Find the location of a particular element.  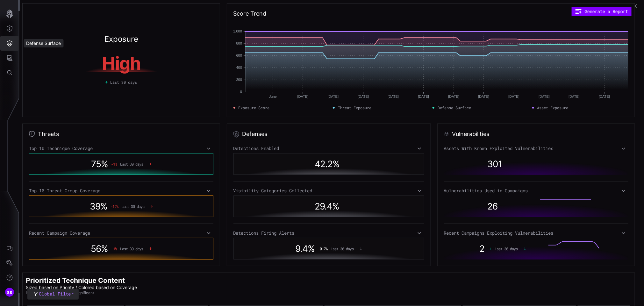

span: Significant is located at coordinates (85, 293).